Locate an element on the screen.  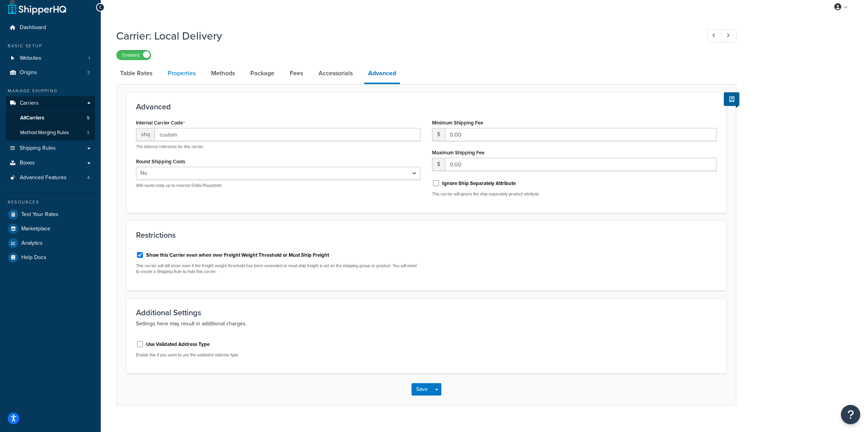
li: Dashboard is located at coordinates (50, 28).